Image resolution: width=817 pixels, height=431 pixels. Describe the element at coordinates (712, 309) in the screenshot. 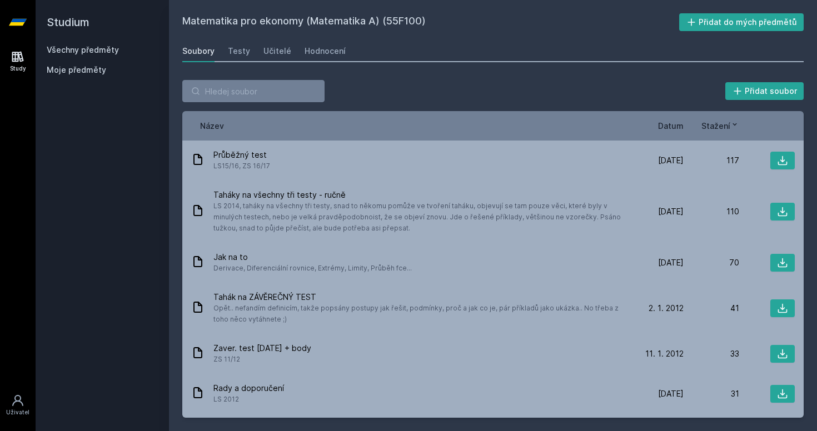

I see `div: 41` at that location.